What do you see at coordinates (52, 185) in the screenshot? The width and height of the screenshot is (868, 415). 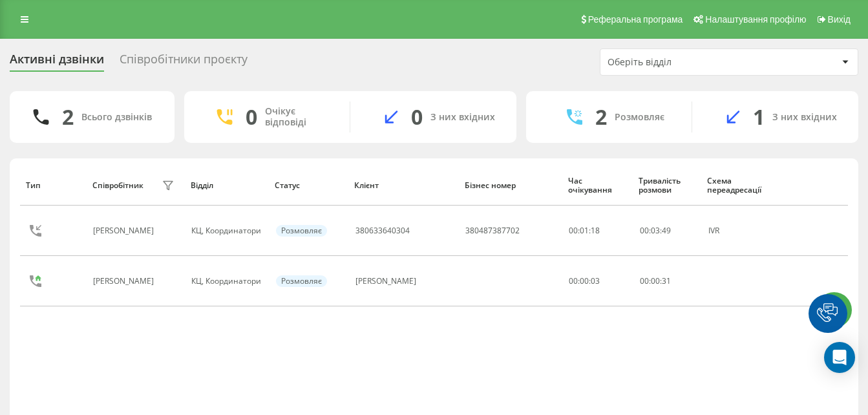 I see `div: Тип` at bounding box center [52, 185].